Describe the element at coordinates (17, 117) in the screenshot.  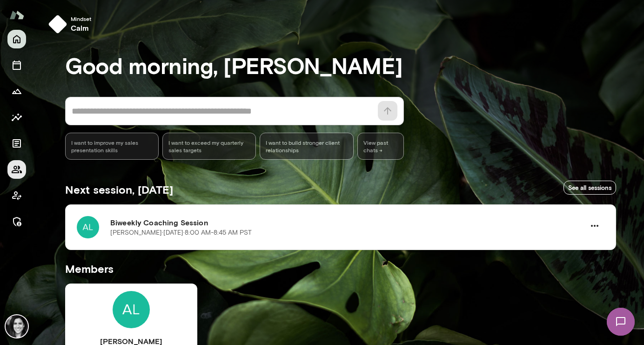
I see `button: Insights` at that location.